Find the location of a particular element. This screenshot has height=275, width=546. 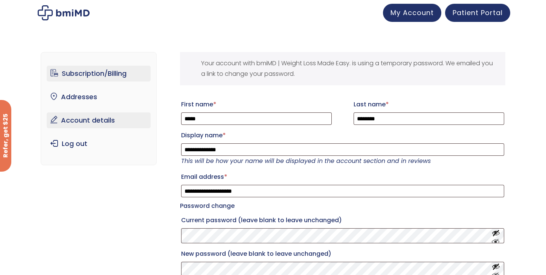

span: Patient Portal is located at coordinates (477, 12).